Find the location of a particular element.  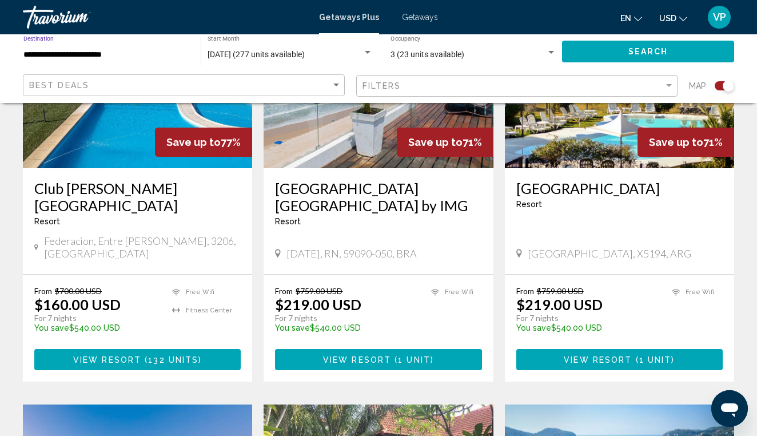

button: Search is located at coordinates (648, 51).